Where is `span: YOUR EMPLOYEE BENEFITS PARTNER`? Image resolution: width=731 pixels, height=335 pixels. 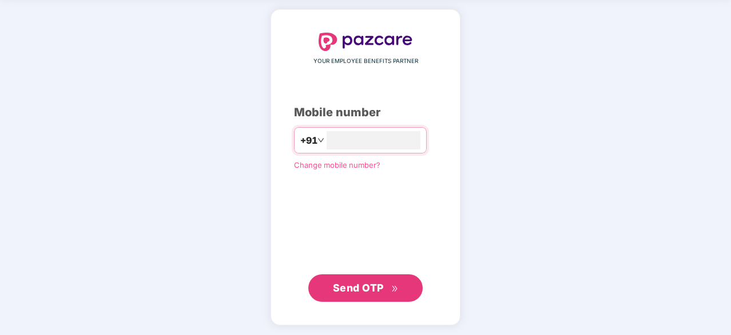 span: YOUR EMPLOYEE BENEFITS PARTNER is located at coordinates (366, 61).